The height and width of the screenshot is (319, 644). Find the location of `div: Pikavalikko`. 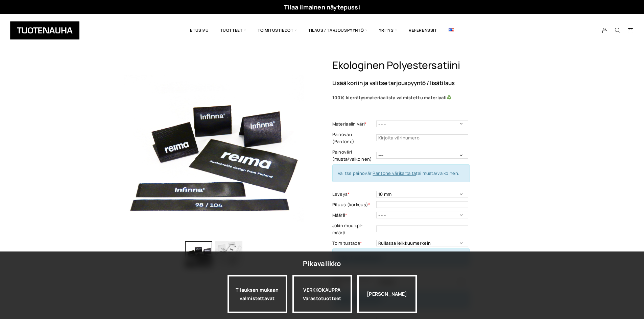

div: Pikavalikko is located at coordinates (322, 264).